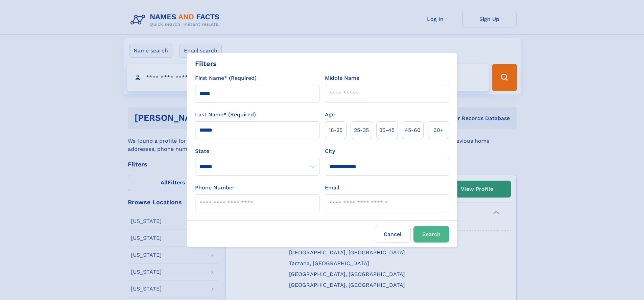 The image size is (644, 300). I want to click on span: 45‑60, so click(413, 130).